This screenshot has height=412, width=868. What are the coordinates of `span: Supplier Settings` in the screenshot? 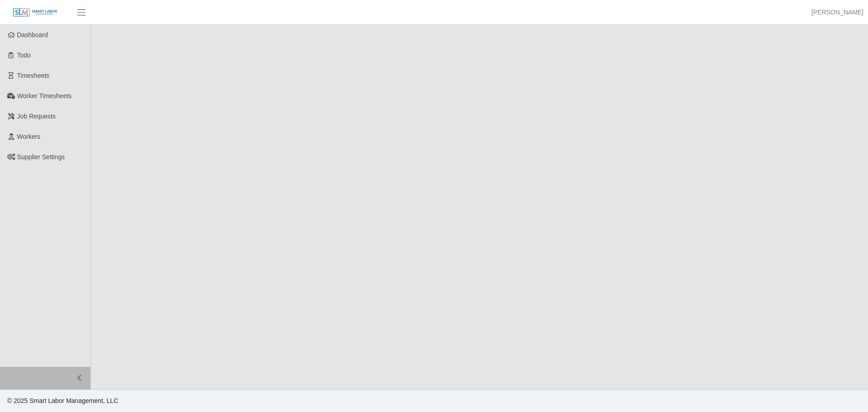 It's located at (41, 157).